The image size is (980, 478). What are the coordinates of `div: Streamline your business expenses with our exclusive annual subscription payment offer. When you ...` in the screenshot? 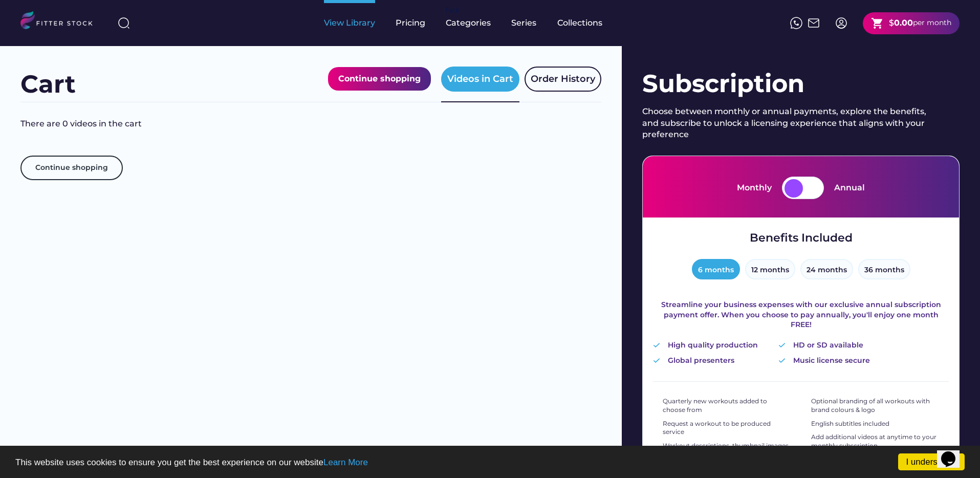 It's located at (801, 315).